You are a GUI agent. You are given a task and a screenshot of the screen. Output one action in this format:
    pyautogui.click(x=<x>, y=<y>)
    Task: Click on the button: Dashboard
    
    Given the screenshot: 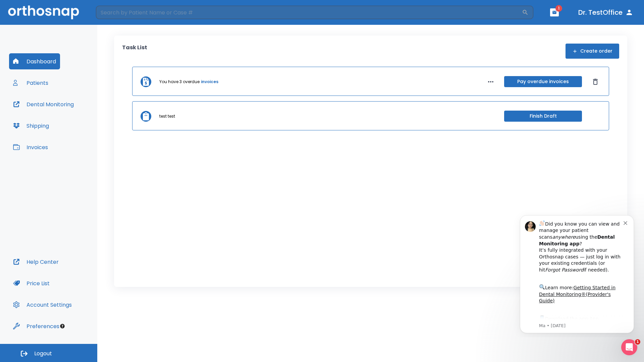 What is the action you would take?
    pyautogui.click(x=35, y=61)
    